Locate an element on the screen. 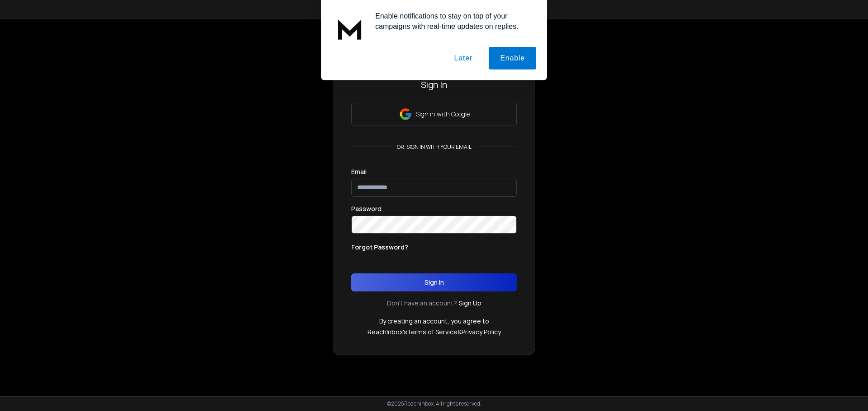  p: By creating an account, you agree to is located at coordinates (434, 322).